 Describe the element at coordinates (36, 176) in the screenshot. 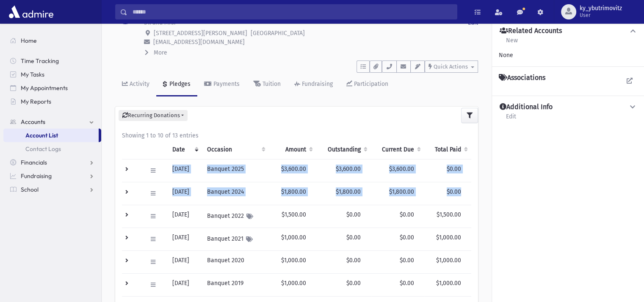

I see `span: Fundraising` at that location.